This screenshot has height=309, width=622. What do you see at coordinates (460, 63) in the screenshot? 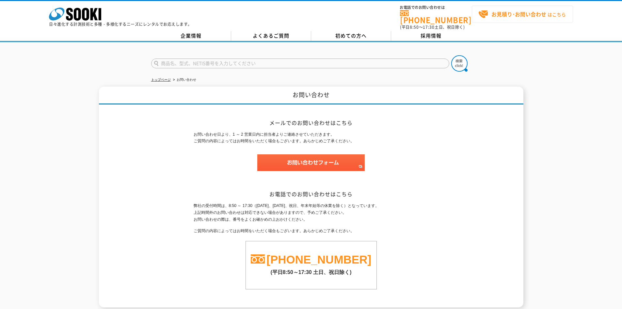
I see `img: btn_search.png` at bounding box center [460, 63].